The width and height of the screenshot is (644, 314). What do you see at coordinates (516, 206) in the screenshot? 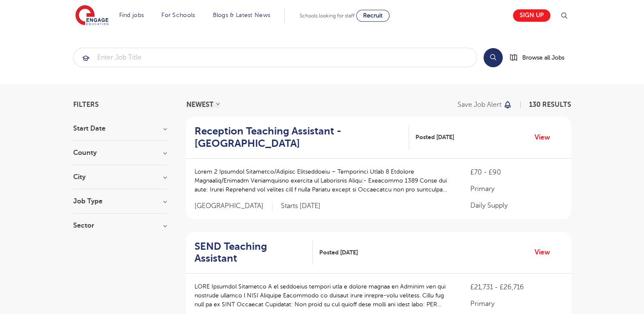
I see `p: Daily Supply` at bounding box center [516, 206].